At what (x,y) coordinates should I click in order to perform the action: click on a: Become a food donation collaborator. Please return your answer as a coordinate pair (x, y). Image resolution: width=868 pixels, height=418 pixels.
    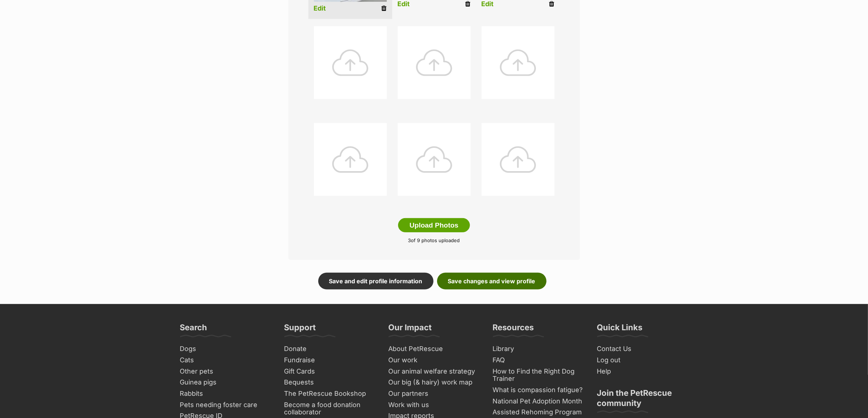
    Looking at the image, I should click on (330, 409).